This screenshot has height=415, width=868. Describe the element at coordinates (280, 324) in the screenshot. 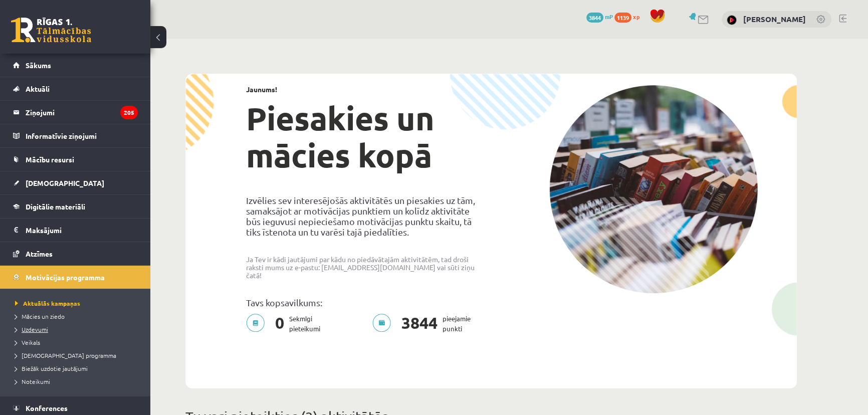

I see `span: 0` at that location.